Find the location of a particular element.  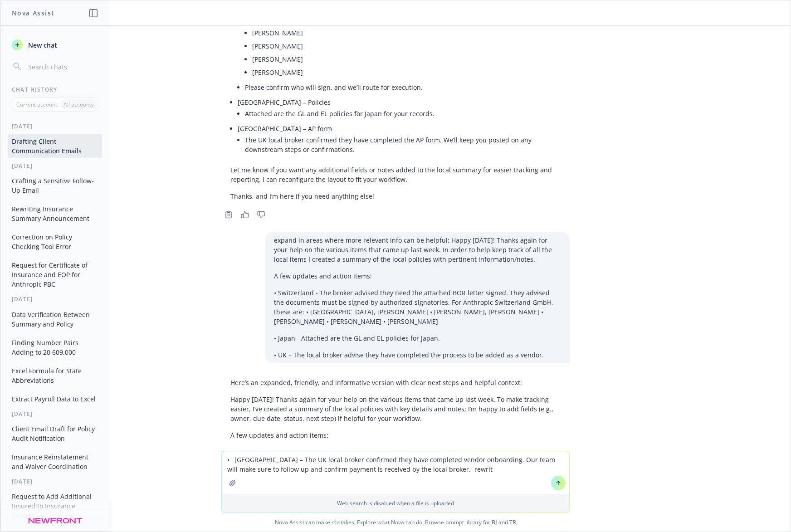

button: Finding Number Pairs Adding to 20,609,000 is located at coordinates (55, 347).